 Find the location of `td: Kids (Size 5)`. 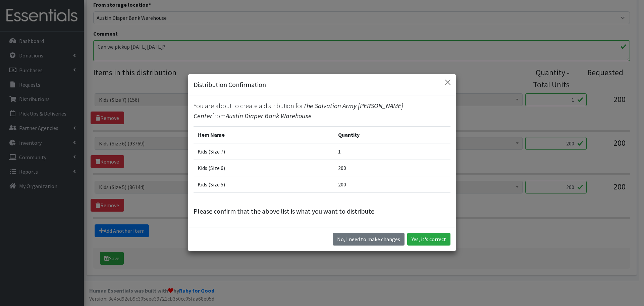

td: Kids (Size 5) is located at coordinates (263, 184).